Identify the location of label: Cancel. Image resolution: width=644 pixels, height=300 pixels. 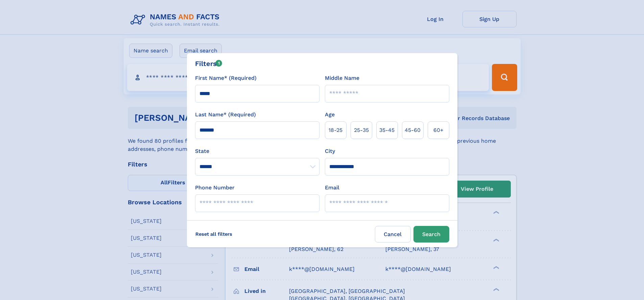
(393, 234).